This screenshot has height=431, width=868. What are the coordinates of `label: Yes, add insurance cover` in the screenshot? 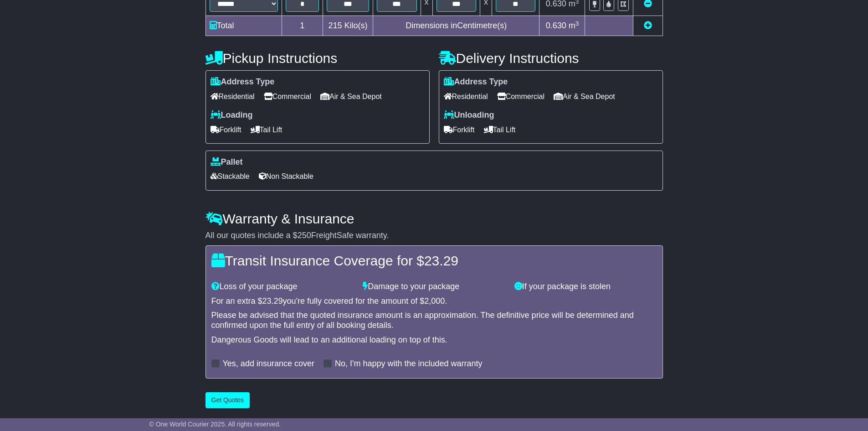 It's located at (268, 364).